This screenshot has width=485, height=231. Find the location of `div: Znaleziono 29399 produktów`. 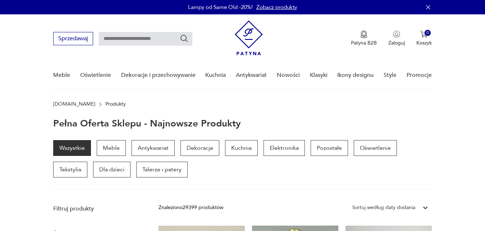

div: Znaleziono 29399 produktów is located at coordinates (191, 208).